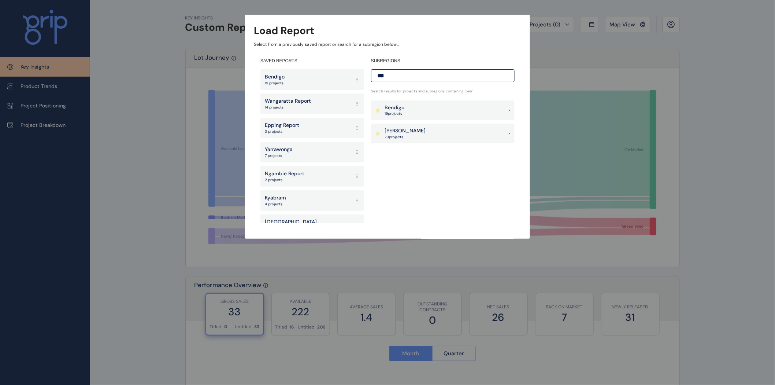 This screenshot has height=385, width=775. I want to click on p: Epping Report, so click(282, 125).